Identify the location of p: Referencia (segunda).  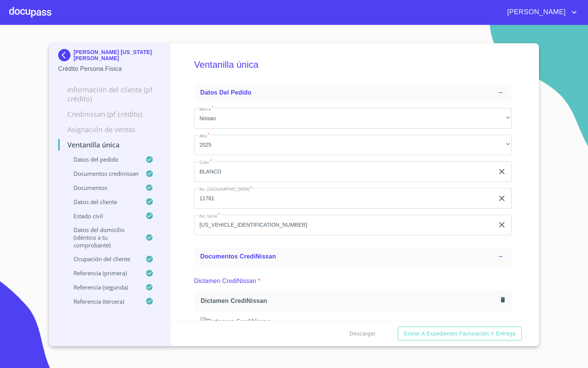
(102, 287).